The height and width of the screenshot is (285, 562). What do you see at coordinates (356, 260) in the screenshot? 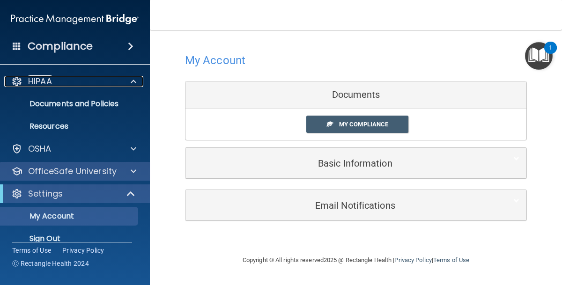
I see `div: Copyright © All rights reserved 2025 @ Rectangle Health | |` at bounding box center [356, 260].